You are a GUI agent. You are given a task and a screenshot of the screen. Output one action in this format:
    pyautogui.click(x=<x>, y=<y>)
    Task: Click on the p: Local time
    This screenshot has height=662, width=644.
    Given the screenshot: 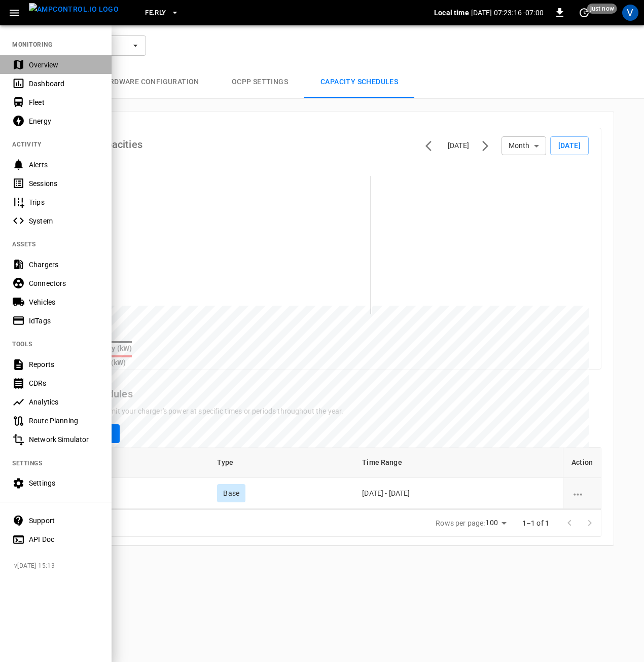 What is the action you would take?
    pyautogui.click(x=452, y=13)
    